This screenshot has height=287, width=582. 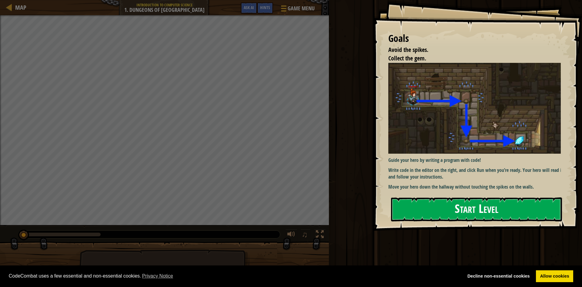 I want to click on span: Map, so click(x=21, y=7).